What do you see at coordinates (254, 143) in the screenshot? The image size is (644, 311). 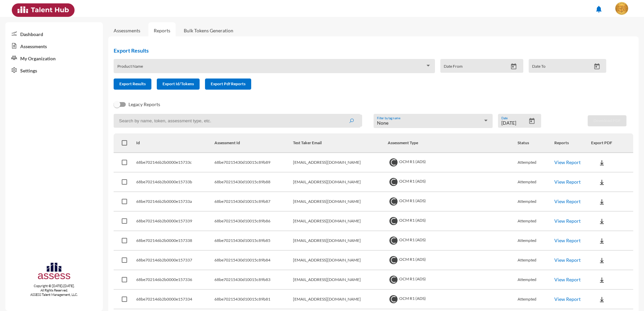 I see `th: Assessment Id` at bounding box center [254, 143].